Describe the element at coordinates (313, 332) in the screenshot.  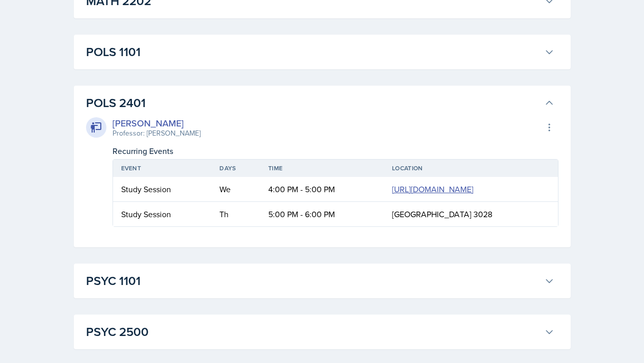
I see `h3: PSYC 2500` at that location.